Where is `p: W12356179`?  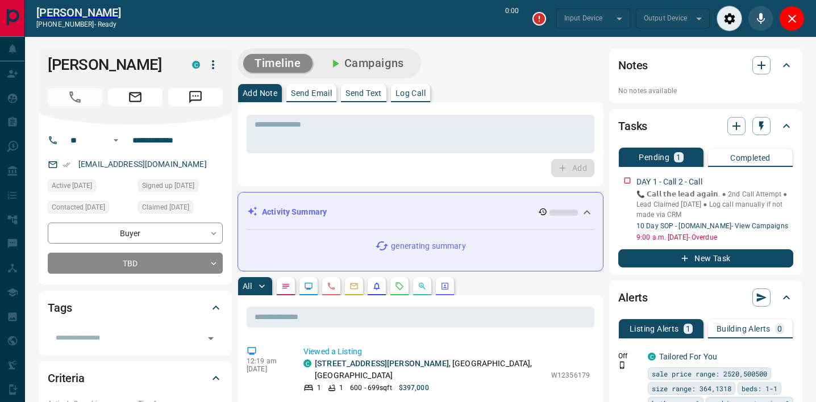
p: W12356179 is located at coordinates (570, 375).